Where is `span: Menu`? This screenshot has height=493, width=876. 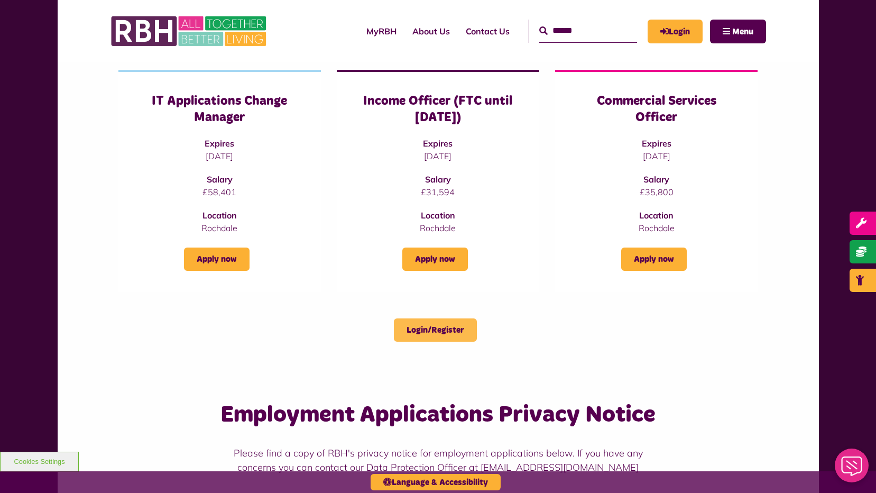
span: Menu is located at coordinates (743, 32).